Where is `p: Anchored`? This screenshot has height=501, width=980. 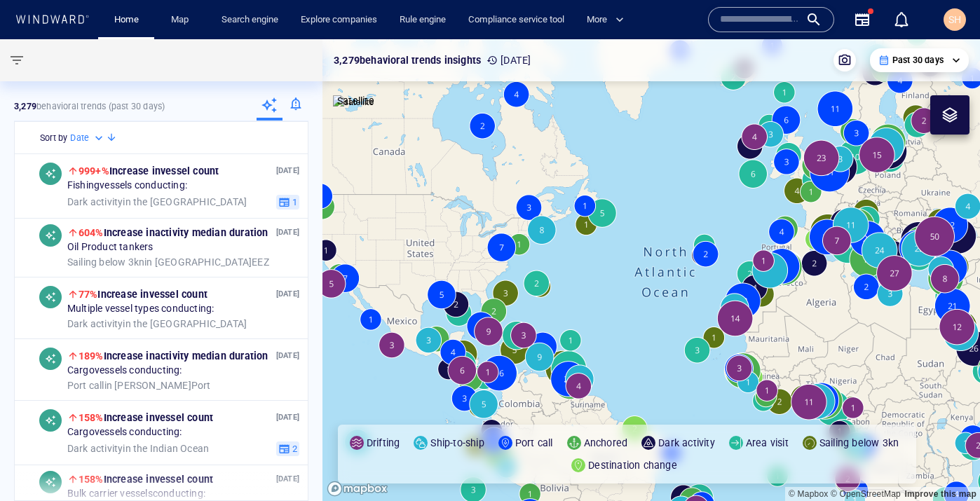 p: Anchored is located at coordinates (606, 443).